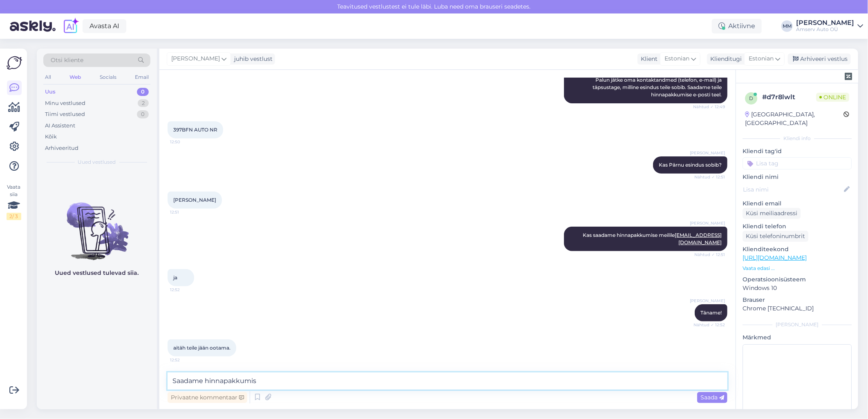 The height and width of the screenshot is (419, 868). Describe the element at coordinates (202, 347) in the screenshot. I see `span: aitäh teile jään ootama.` at that location.